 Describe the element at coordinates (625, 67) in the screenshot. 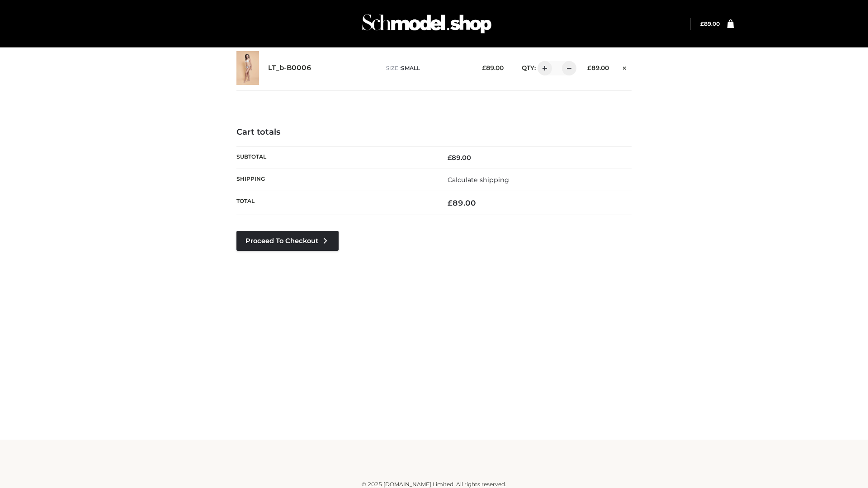

I see `a: Remove this item` at that location.